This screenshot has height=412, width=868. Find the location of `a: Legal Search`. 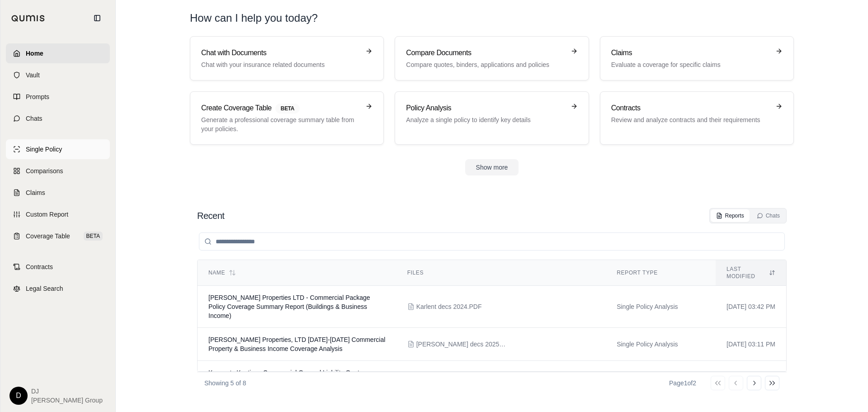

a: Legal Search is located at coordinates (58, 289).